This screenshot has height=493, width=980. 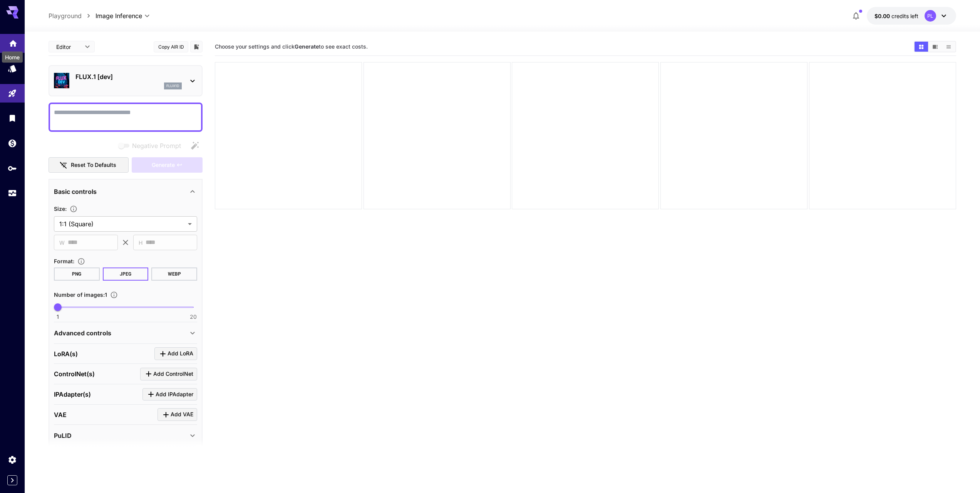 What do you see at coordinates (62, 242) in the screenshot?
I see `span: W` at bounding box center [62, 242].